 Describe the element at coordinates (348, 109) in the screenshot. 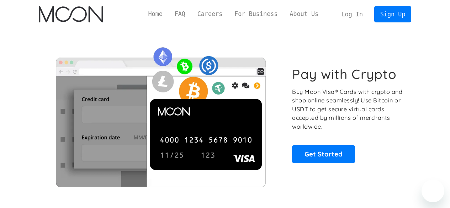

I see `p: Buy Moon Visa® Cards with crypto and shop online seamlessly! Use Bitcoin or USDT to get secure vi...` at that location.